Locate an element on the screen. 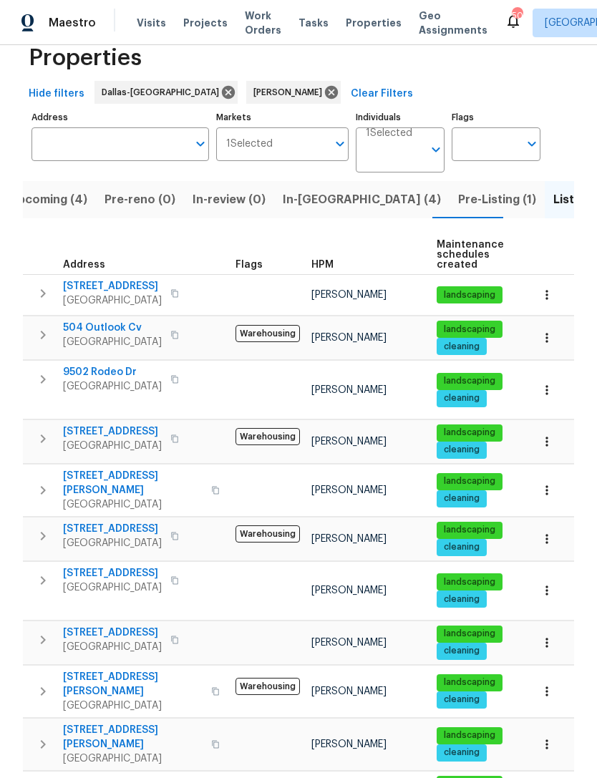 This screenshot has height=778, width=597. span: HPM is located at coordinates (322, 265).